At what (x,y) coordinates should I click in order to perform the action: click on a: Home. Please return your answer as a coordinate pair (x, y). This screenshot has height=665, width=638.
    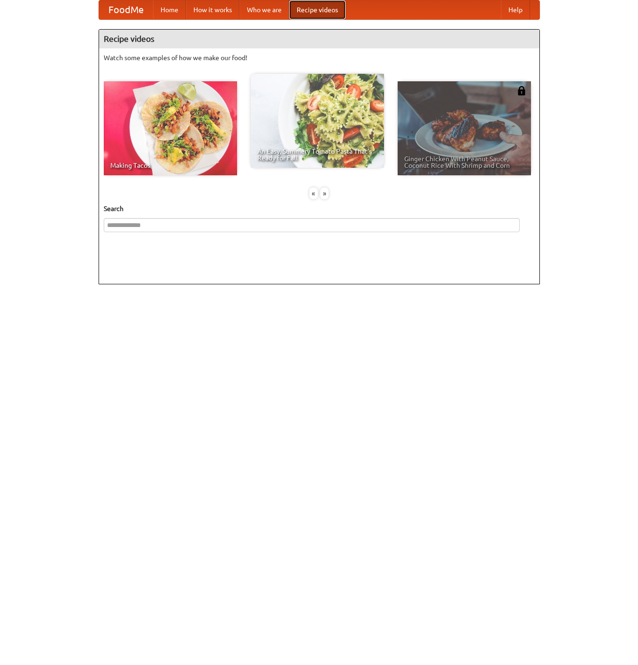
    Looking at the image, I should click on (170, 10).